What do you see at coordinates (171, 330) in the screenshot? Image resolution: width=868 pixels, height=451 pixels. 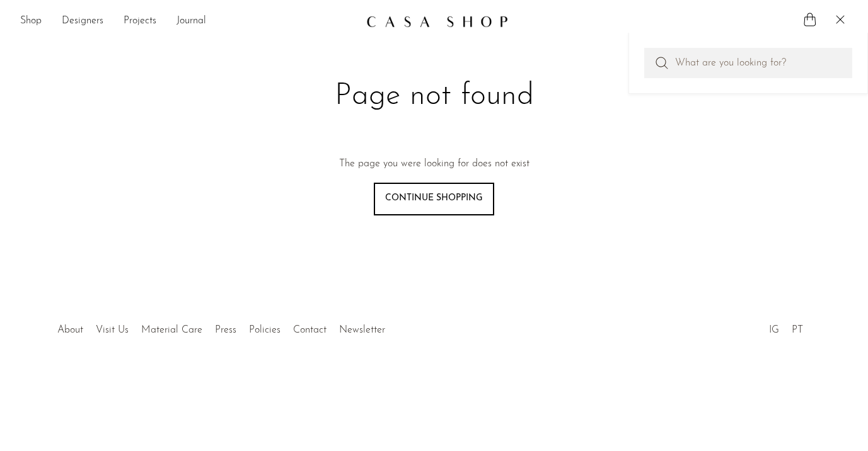 I see `a: Material Care` at bounding box center [171, 330].